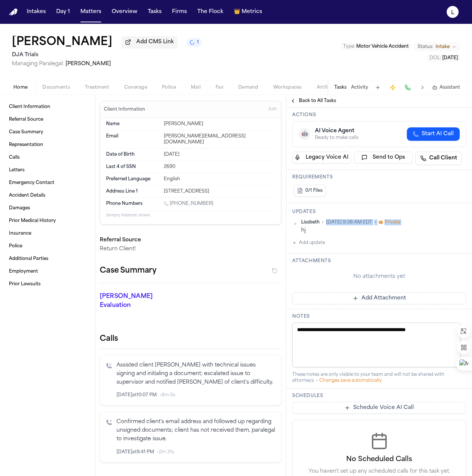 The height and width of the screenshot is (476, 472). I want to click on button: 1 active task, so click(193, 43).